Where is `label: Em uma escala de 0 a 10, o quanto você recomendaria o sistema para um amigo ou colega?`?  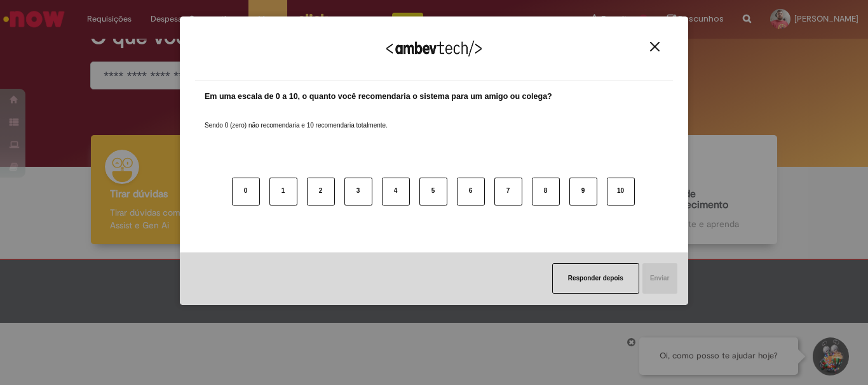
label: Em uma escala de 0 a 10, o quanto você recomendaria o sistema para um amigo ou colega? is located at coordinates (378, 97).